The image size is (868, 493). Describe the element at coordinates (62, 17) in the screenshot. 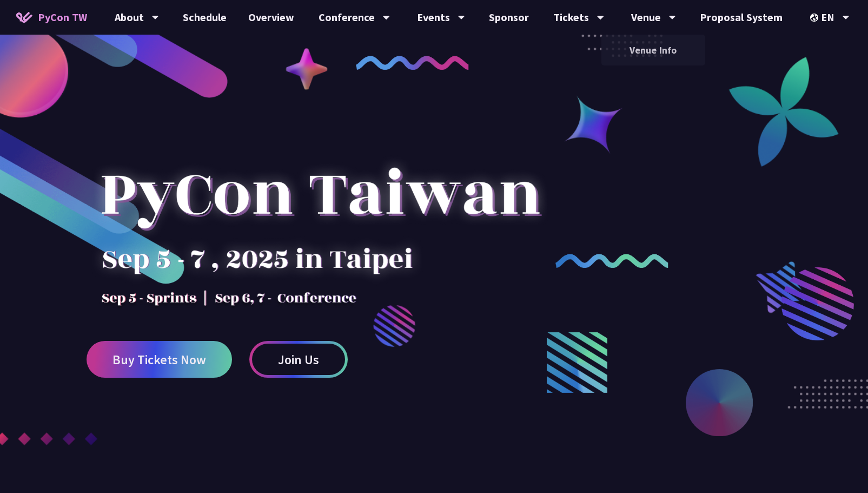

I see `span: PyCon TW` at that location.